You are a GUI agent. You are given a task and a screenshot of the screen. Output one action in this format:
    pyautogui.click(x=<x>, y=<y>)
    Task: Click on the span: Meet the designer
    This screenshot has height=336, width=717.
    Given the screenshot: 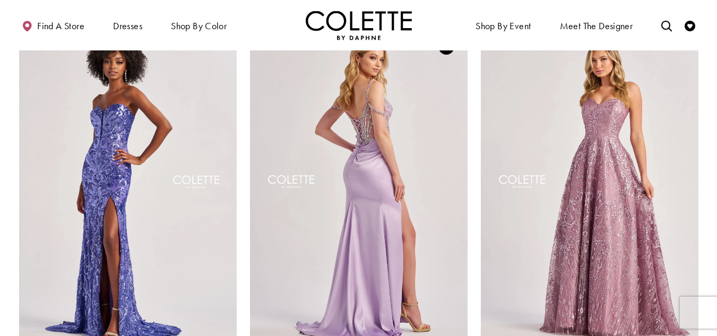 What is the action you would take?
    pyautogui.click(x=596, y=26)
    